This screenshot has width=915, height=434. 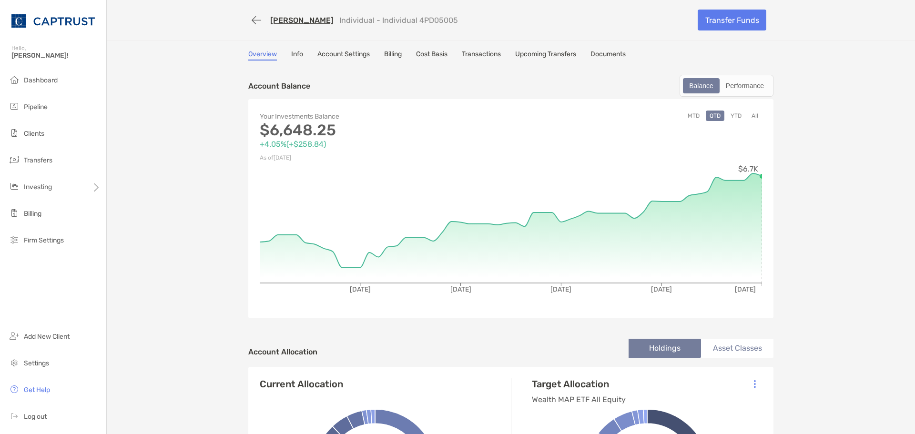 I want to click on span: Pipeline, so click(x=36, y=107).